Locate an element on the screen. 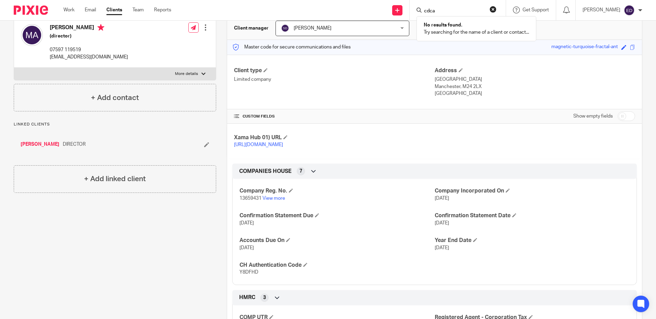 This screenshot has height=319, width=656. span: Get Support is located at coordinates (536, 10).